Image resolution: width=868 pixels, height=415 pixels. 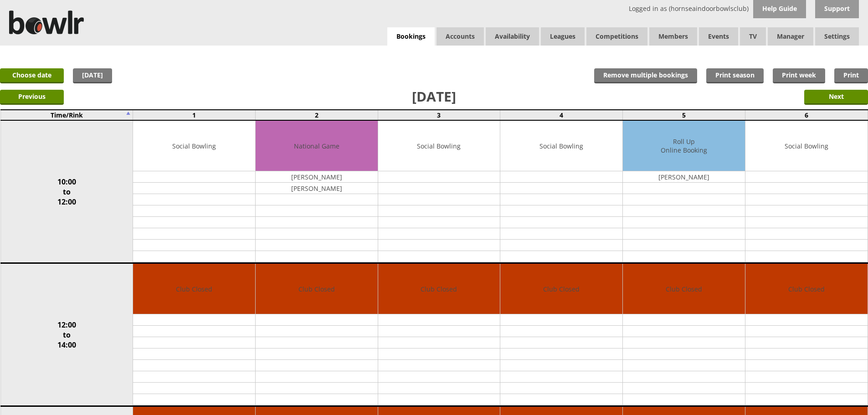 I want to click on td: 3, so click(x=439, y=115).